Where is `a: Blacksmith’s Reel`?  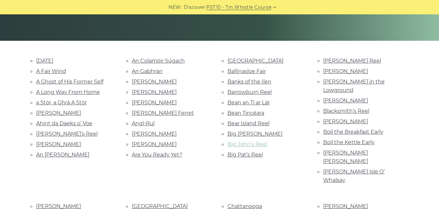
a: Blacksmith’s Reel is located at coordinates (346, 111).